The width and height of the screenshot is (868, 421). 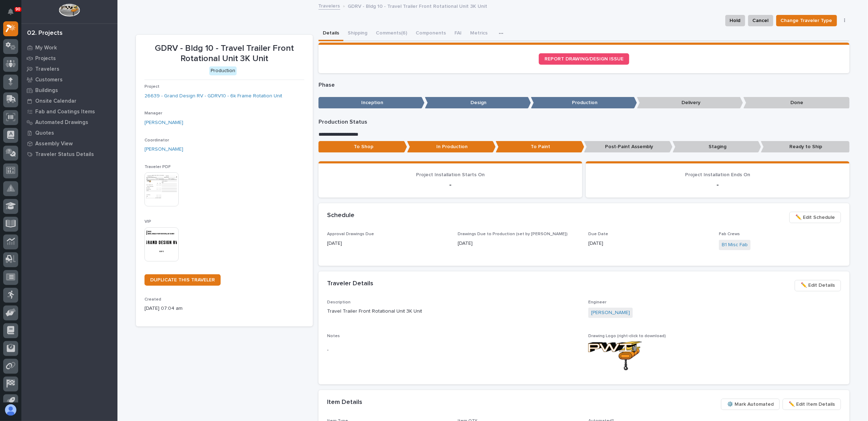 I want to click on p: Done, so click(x=796, y=103).